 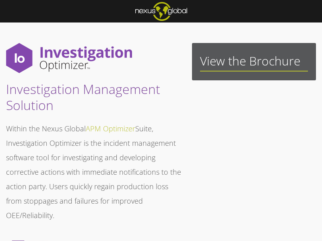 I want to click on a: APM Optimizer, so click(x=110, y=129).